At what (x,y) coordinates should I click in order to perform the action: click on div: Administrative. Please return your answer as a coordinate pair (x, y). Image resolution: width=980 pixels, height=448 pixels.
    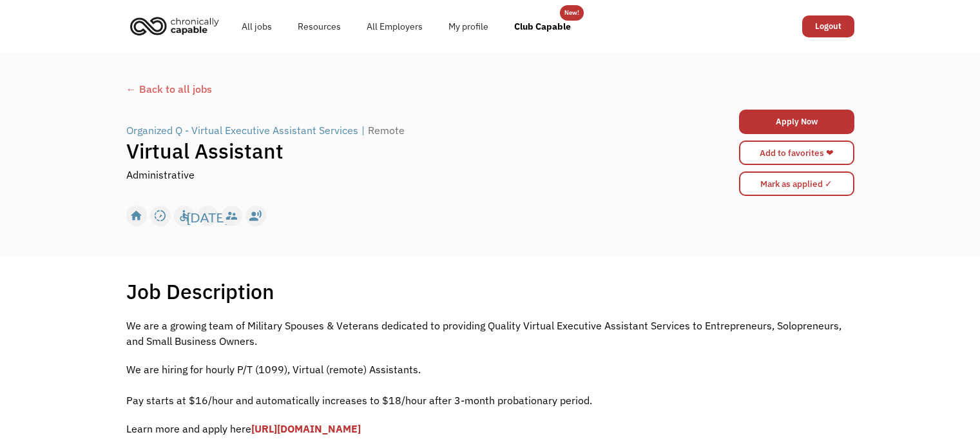
    Looking at the image, I should click on (161, 175).